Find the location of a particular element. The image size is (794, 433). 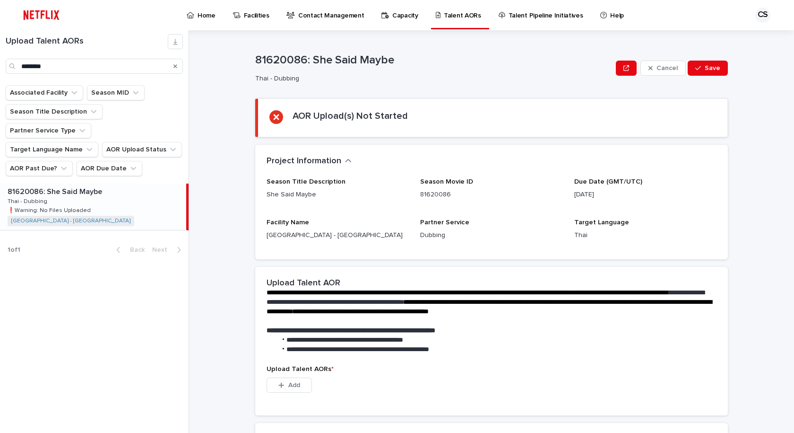

span: Add is located at coordinates (294, 385).